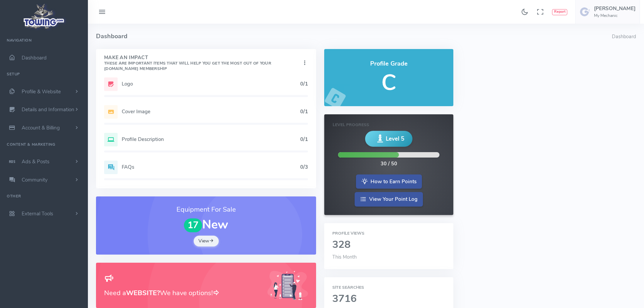  I want to click on h2: 328, so click(388, 245).